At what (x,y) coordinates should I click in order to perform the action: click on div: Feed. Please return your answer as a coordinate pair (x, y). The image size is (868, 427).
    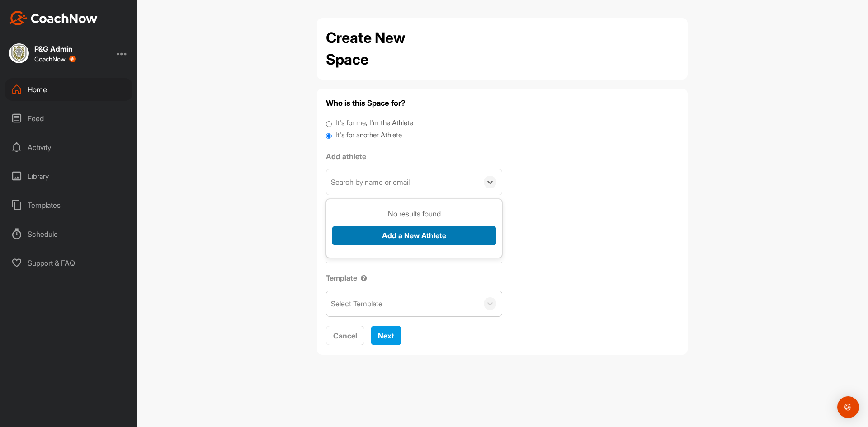
    Looking at the image, I should click on (69, 118).